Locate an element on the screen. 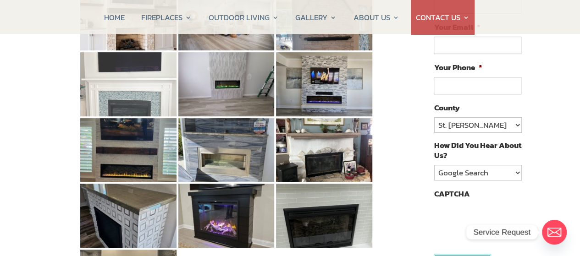  img: 31 is located at coordinates (128, 150).